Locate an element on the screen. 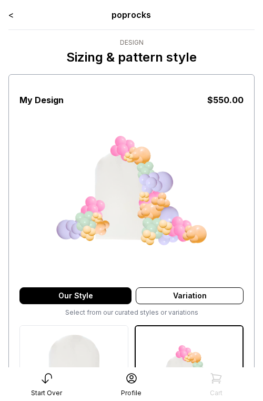 This screenshot has width=263, height=401. div: Select from our curated styles or variations is located at coordinates (132, 313).